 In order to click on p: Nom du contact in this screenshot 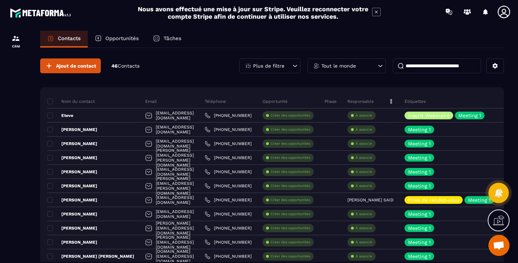, I will do `click(71, 101)`.